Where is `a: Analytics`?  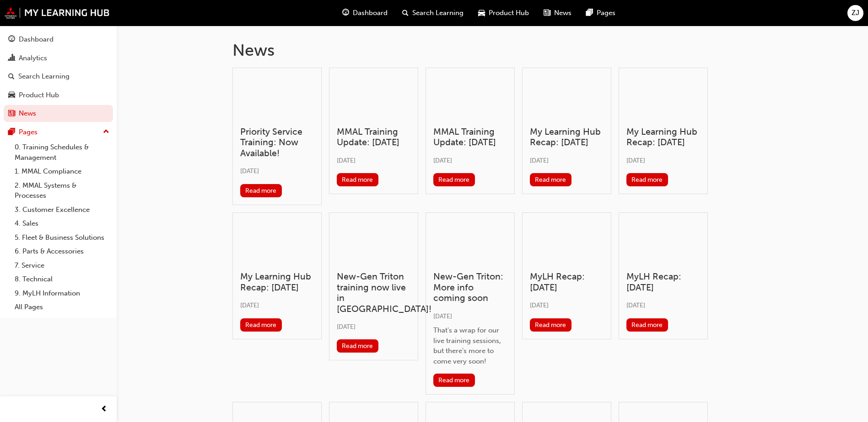
a: Analytics is located at coordinates (58, 58).